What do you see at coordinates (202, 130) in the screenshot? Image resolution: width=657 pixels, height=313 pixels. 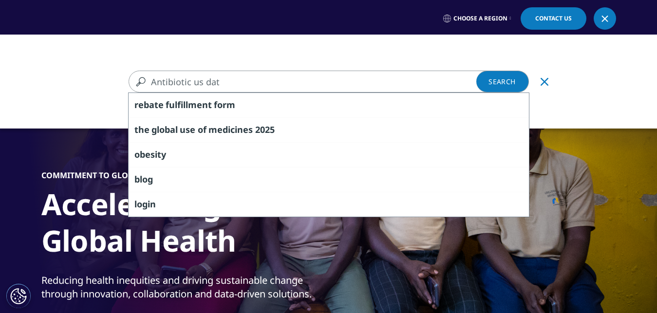 I see `span: of` at bounding box center [202, 130].